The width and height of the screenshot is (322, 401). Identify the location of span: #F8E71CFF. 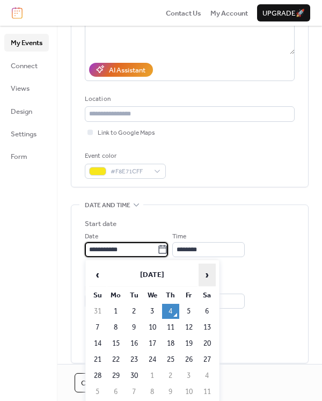
(129, 172).